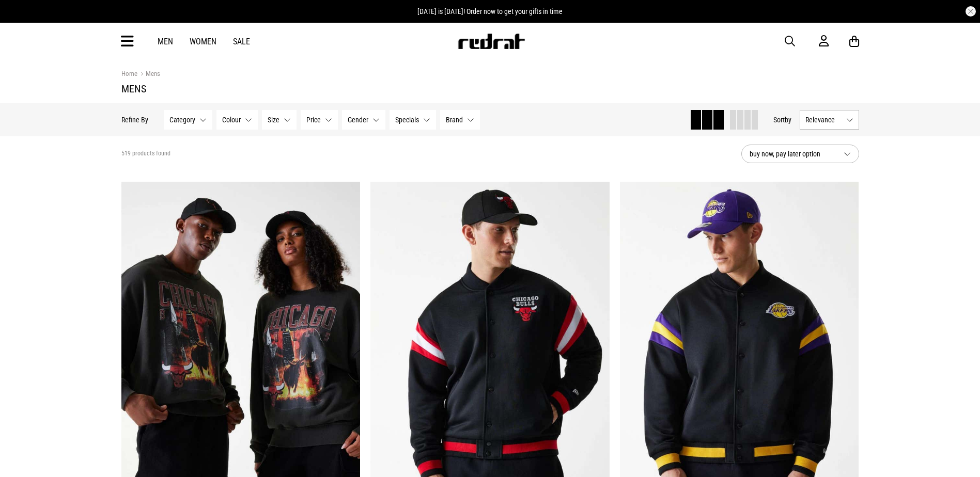 This screenshot has width=980, height=477. Describe the element at coordinates (364, 120) in the screenshot. I see `button: Gender` at that location.